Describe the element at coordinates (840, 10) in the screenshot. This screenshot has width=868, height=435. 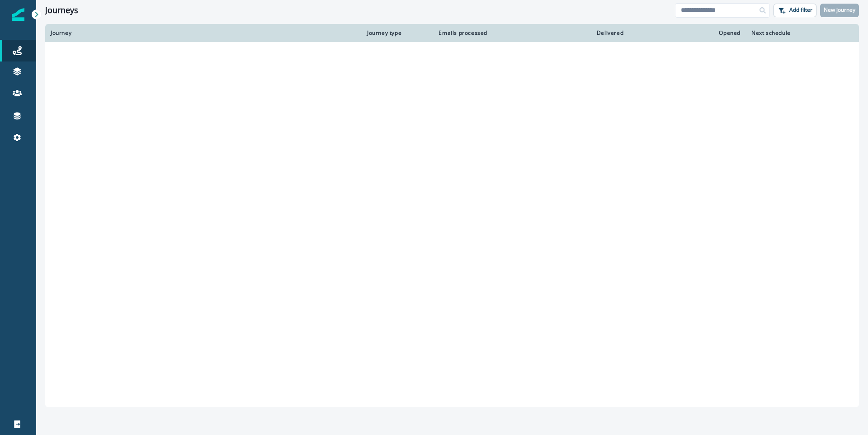
I see `button: New journey` at that location.